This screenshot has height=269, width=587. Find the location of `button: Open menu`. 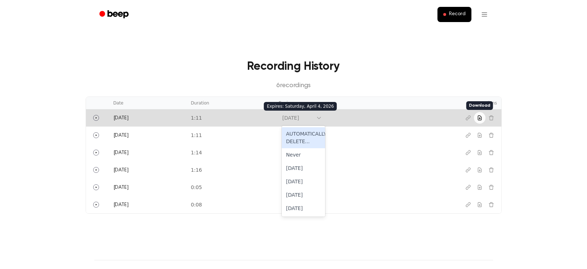

button: Open menu is located at coordinates (484, 14).